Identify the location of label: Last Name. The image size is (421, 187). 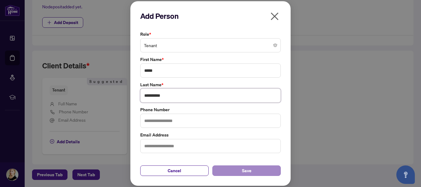
(211, 85).